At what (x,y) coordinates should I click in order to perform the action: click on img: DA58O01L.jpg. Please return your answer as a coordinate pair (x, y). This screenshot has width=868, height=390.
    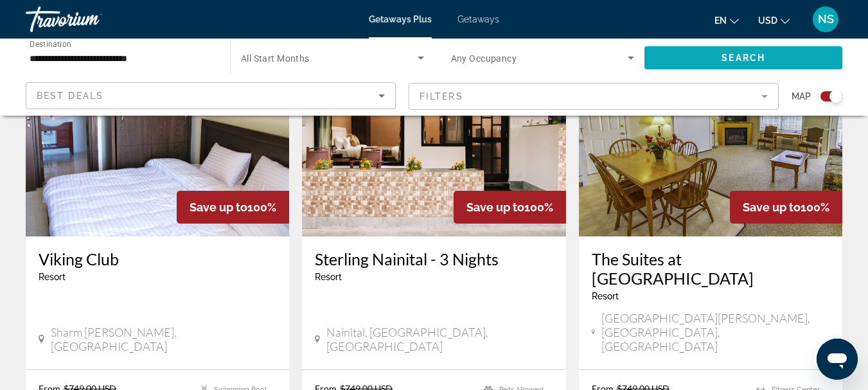
    Looking at the image, I should click on (434, 134).